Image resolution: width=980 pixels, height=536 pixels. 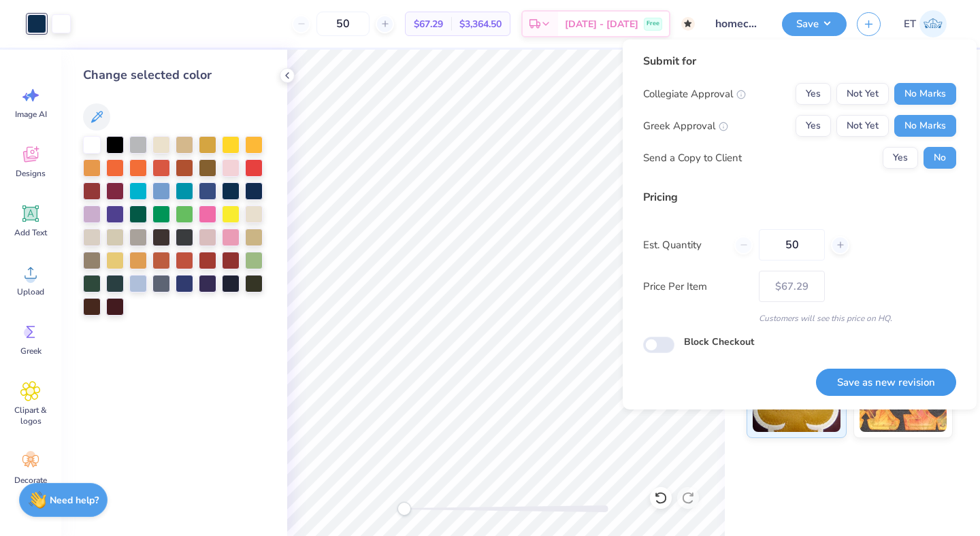 What do you see at coordinates (30, 292) in the screenshot?
I see `span: Upload` at bounding box center [30, 292].